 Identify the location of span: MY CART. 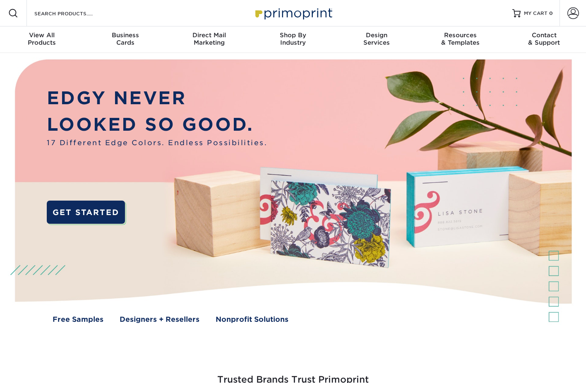
(535, 13).